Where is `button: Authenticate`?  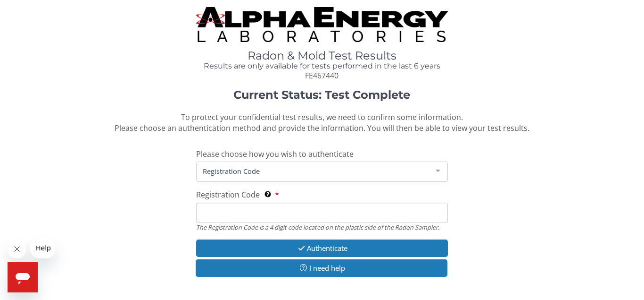
button: Authenticate is located at coordinates (322, 248).